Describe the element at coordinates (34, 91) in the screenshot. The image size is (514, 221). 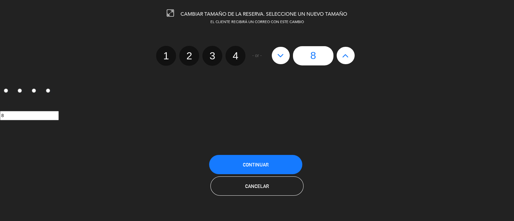
I see `input: 3` at that location.